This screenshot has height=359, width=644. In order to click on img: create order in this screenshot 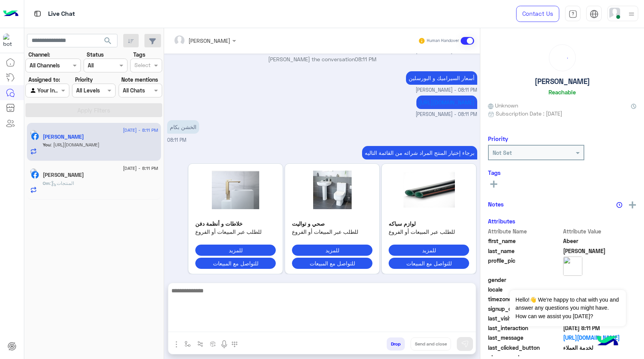, I will do `click(213, 344)`.